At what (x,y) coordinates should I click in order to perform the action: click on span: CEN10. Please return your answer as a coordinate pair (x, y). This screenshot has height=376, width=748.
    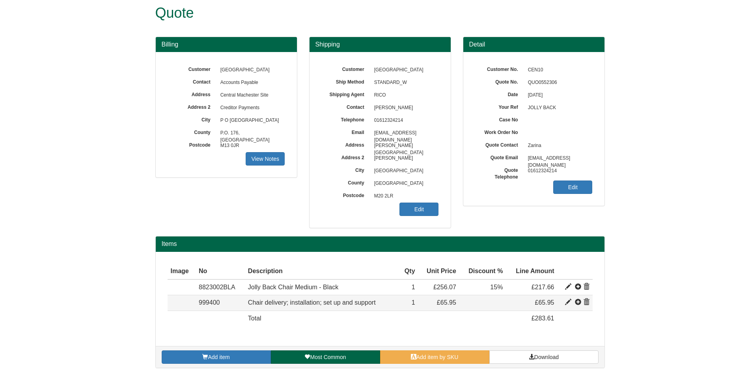
    Looking at the image, I should click on (558, 70).